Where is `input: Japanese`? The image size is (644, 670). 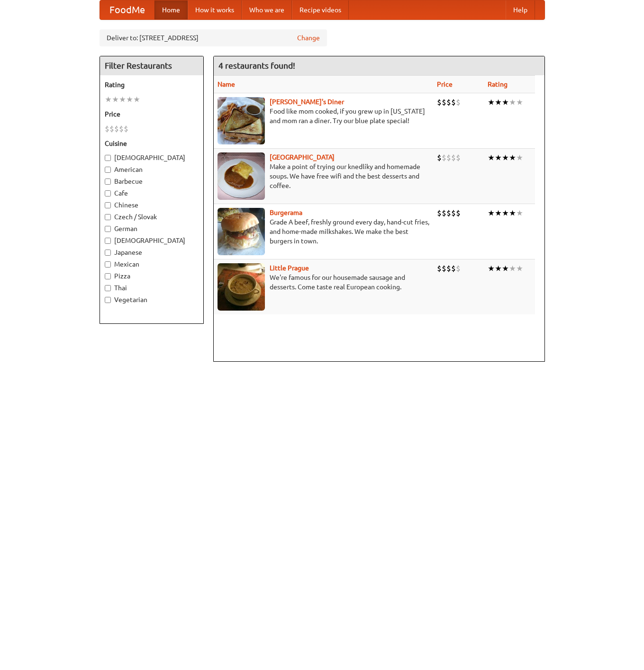 input: Japanese is located at coordinates (108, 252).